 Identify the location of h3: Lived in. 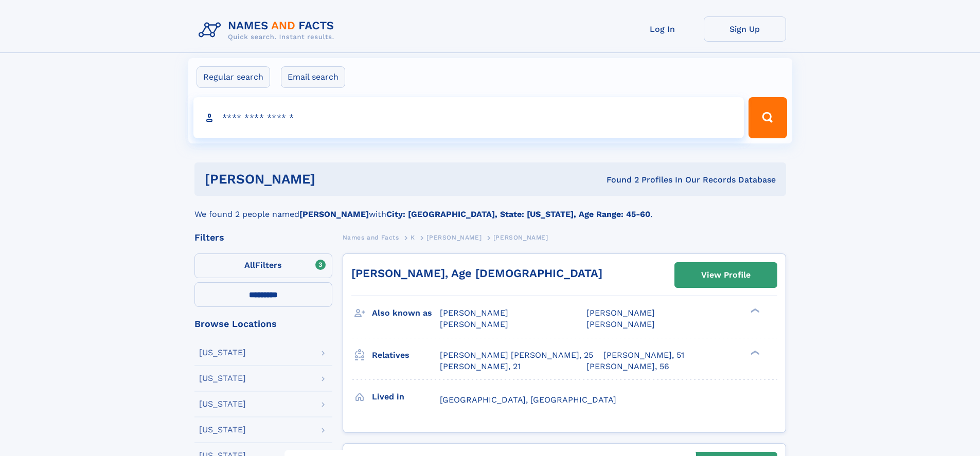
(406, 397).